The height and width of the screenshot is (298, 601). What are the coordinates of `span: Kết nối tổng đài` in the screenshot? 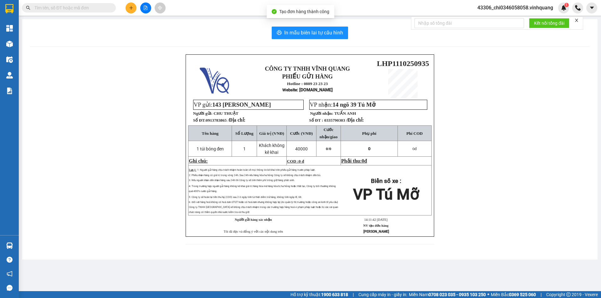 It's located at (549, 23).